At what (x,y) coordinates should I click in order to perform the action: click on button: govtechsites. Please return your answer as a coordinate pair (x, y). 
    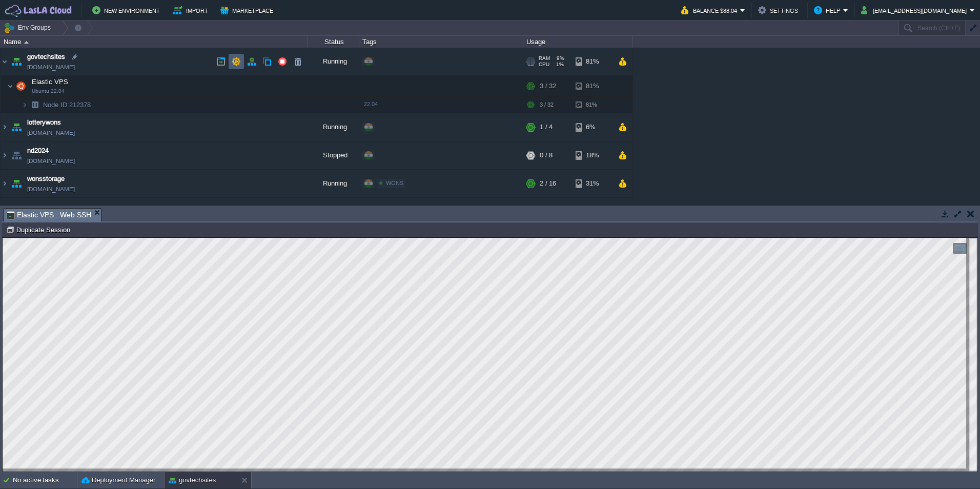
    Looking at the image, I should click on (192, 480).